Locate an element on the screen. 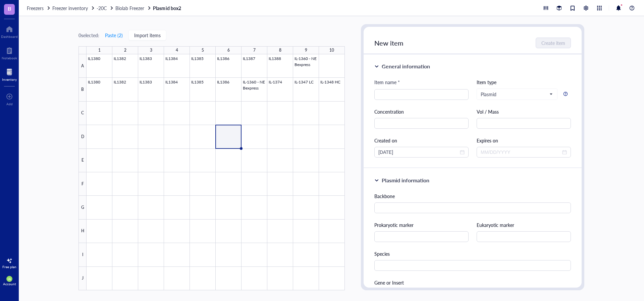 This screenshot has height=301, width=644. div: 1 is located at coordinates (100, 50).